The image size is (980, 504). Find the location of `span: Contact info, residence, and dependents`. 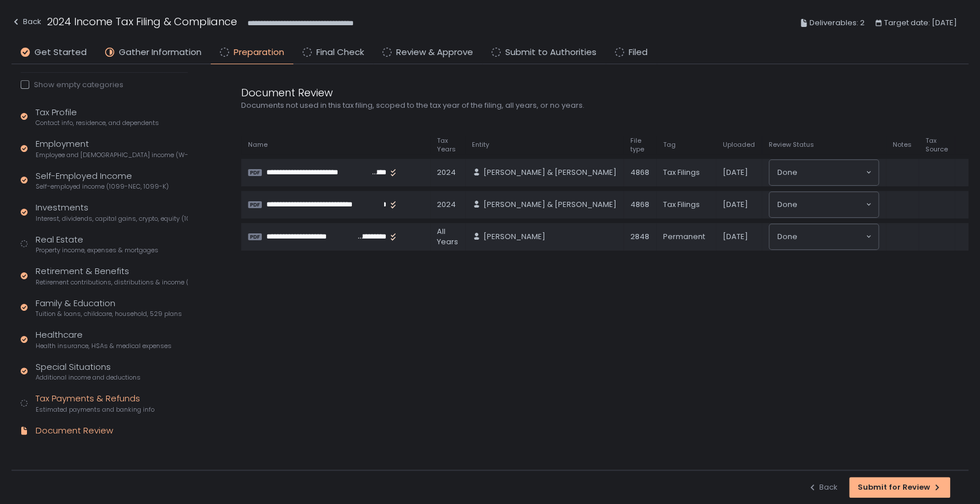

span: Contact info, residence, and dependents is located at coordinates (97, 123).